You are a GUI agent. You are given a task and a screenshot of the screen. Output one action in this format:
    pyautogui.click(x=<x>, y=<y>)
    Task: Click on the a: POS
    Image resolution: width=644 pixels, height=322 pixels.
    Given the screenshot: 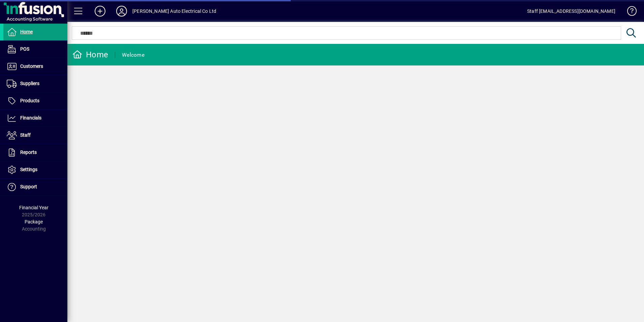 What is the action you would take?
    pyautogui.click(x=36, y=49)
    